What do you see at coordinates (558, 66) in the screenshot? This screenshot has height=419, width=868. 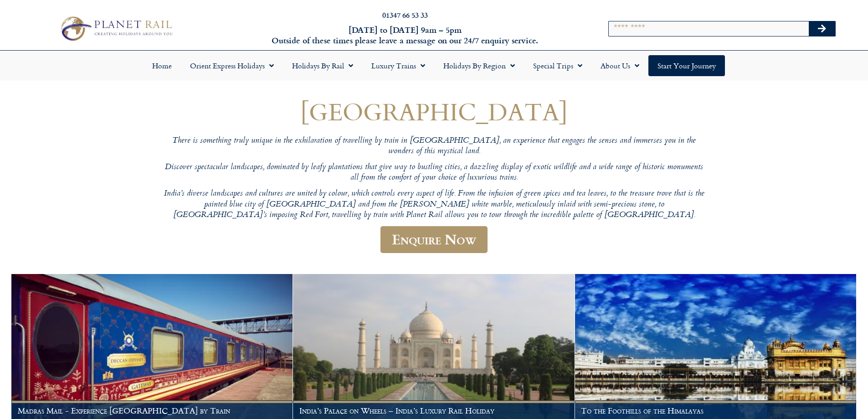 I see `a: Special Trips` at bounding box center [558, 66].